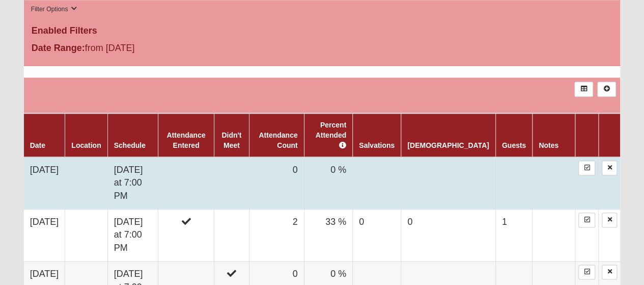 The height and width of the screenshot is (285, 644). What do you see at coordinates (278, 140) in the screenshot?
I see `a: Attendance Count` at bounding box center [278, 140].